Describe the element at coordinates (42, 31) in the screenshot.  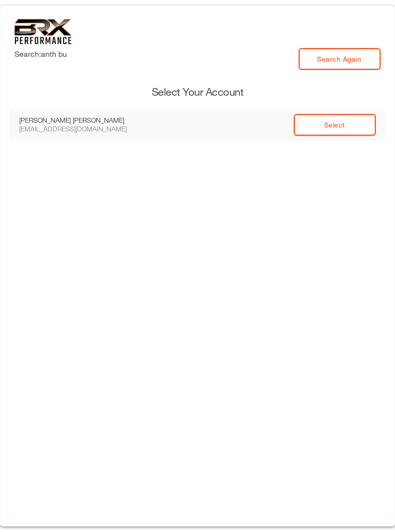
I see `img: 6f7da32581c89ca25d665dc3aae533e4f14fe3ef_original.svg` at that location.